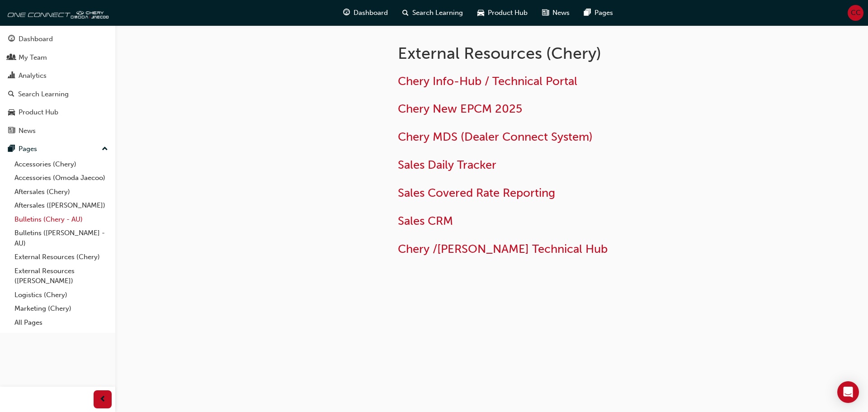  I want to click on h1: External Resources (Chery), so click(546, 53).